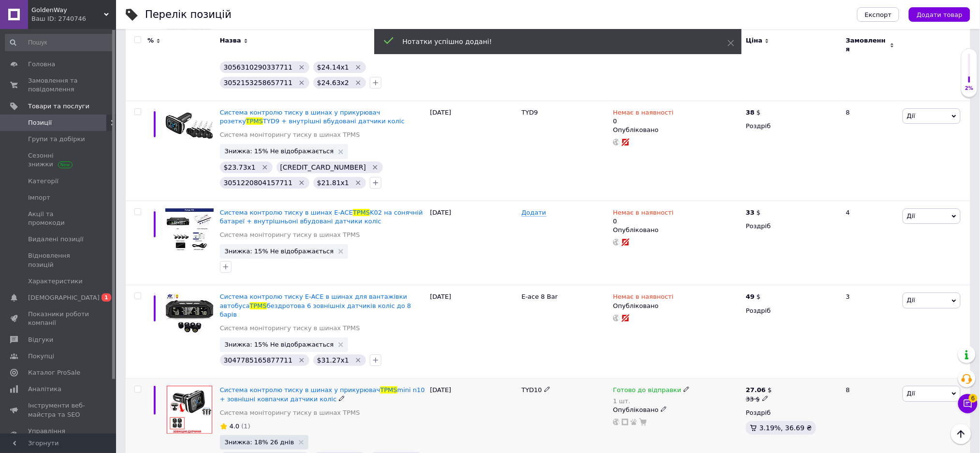  I want to click on span: Знижка: 18% 26 днів, so click(259, 442).